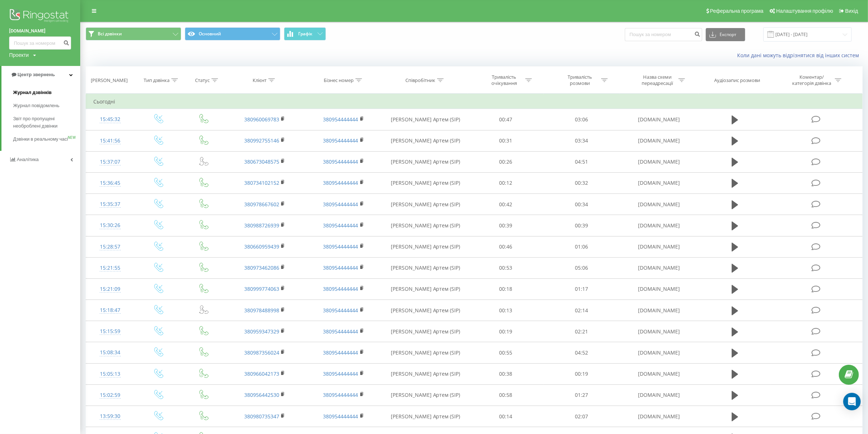 This screenshot has width=868, height=434. I want to click on img: Ringostat logo, so click(40, 17).